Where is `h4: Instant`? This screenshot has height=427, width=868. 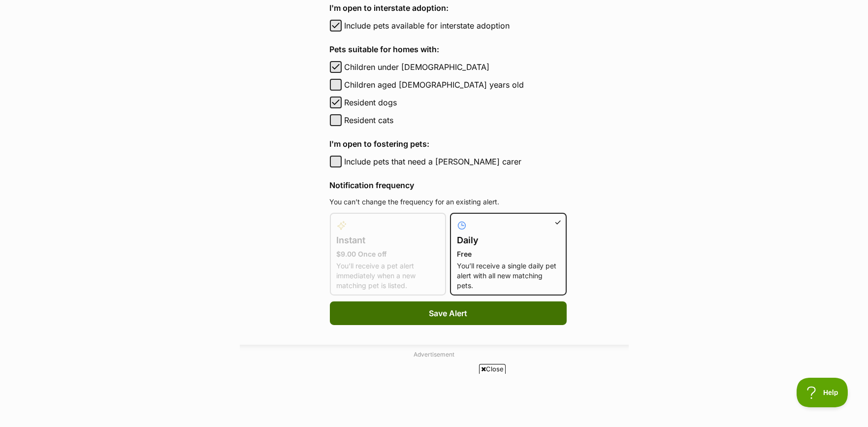 h4: Instant is located at coordinates (388, 240).